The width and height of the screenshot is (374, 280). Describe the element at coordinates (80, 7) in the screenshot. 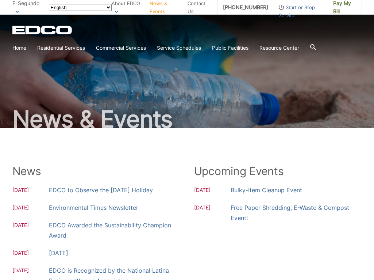

I see `select: Select a language` at that location.